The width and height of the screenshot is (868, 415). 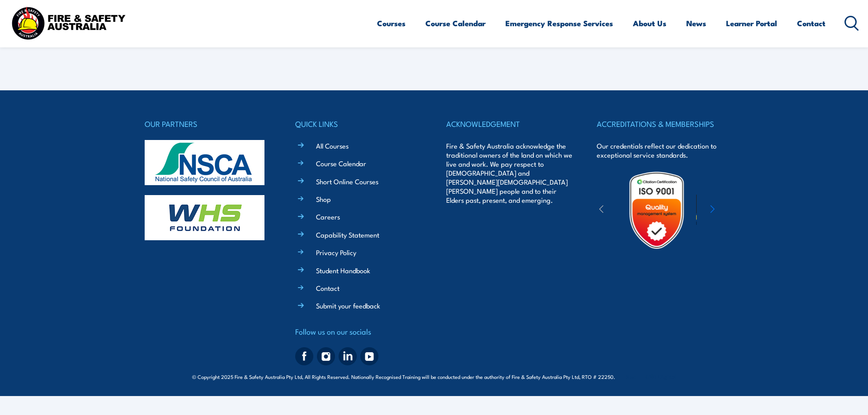 What do you see at coordinates (208, 124) in the screenshot?
I see `h4: OUR PARTNERS` at bounding box center [208, 124].